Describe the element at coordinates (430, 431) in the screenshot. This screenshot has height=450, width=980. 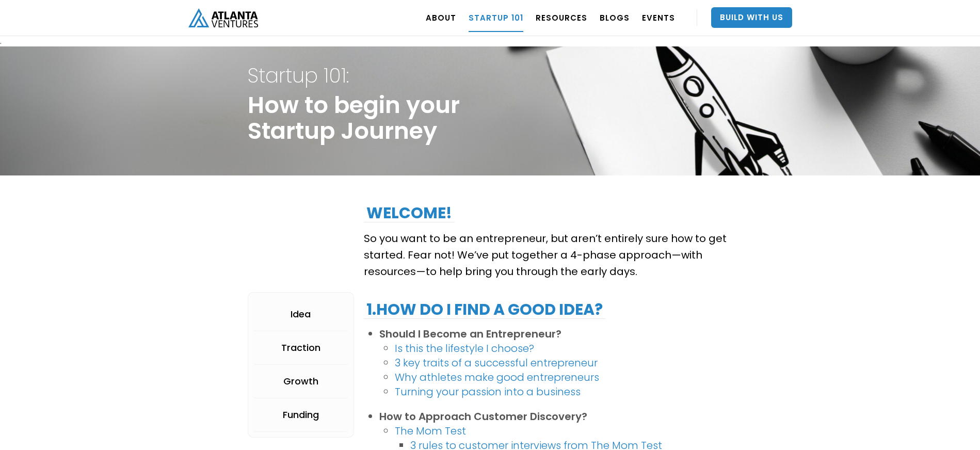
I see `a: The Mom Test` at that location.